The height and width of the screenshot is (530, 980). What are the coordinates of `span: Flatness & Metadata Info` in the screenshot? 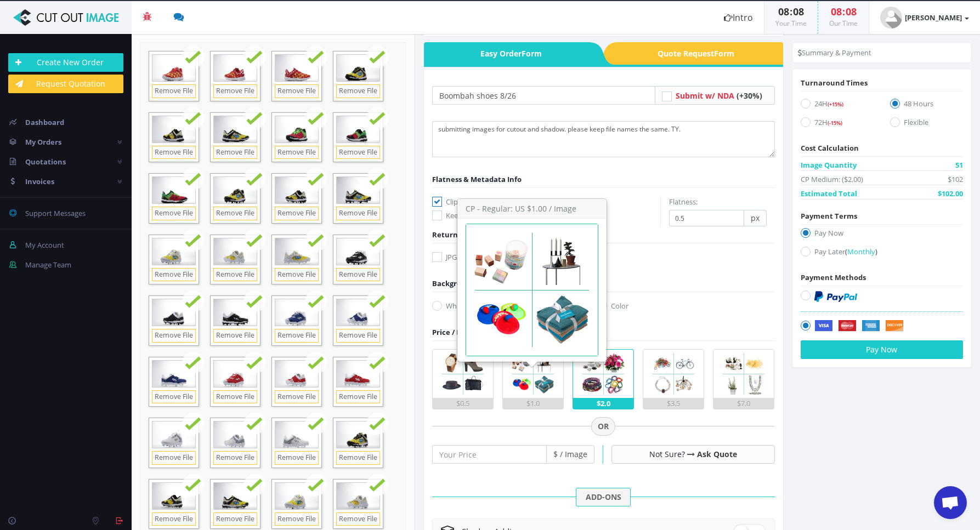 It's located at (477, 179).